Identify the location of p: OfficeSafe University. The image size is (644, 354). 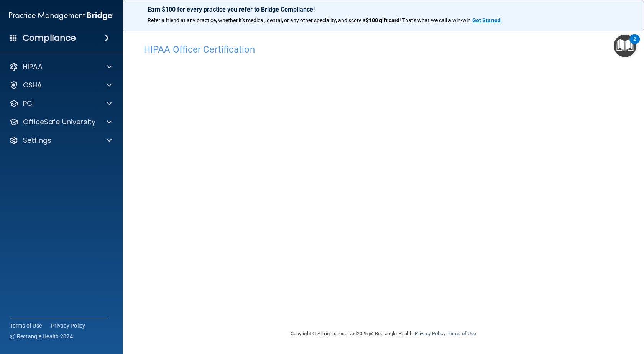
(59, 122).